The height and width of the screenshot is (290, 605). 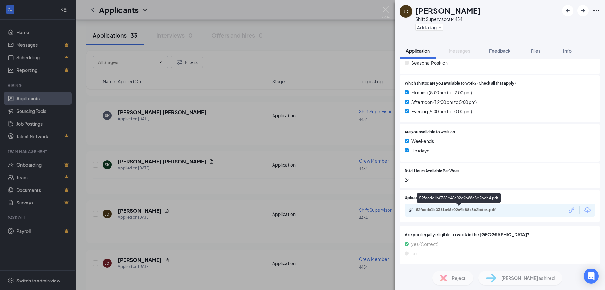 What do you see at coordinates (423, 141) in the screenshot?
I see `span: Weekends` at bounding box center [423, 141].